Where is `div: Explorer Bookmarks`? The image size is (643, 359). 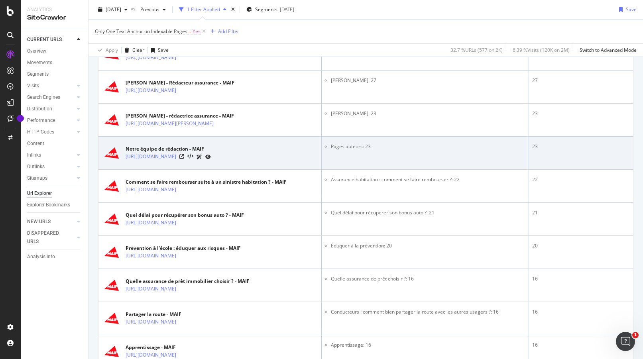
div: Explorer Bookmarks is located at coordinates (49, 205).